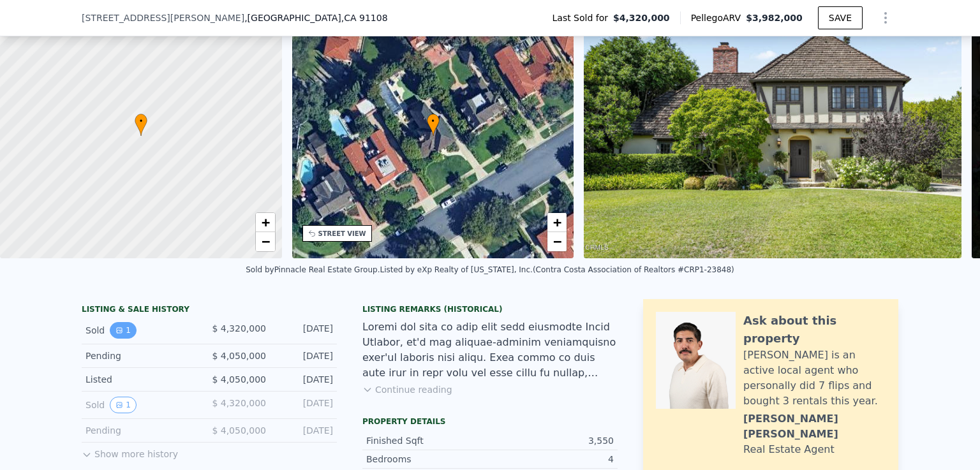 The image size is (980, 470). What do you see at coordinates (583, 18) in the screenshot?
I see `span: Last Sold for` at bounding box center [583, 18].